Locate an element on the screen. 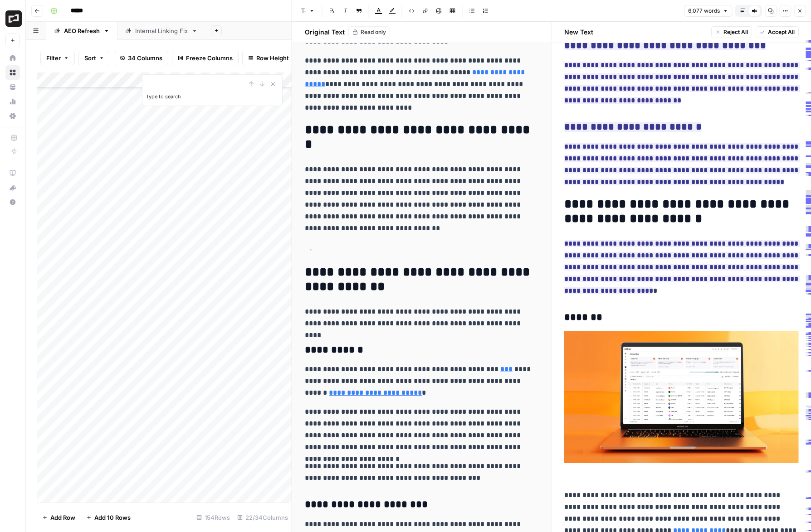 This screenshot has height=532, width=811. div: What's new? is located at coordinates (13, 188).